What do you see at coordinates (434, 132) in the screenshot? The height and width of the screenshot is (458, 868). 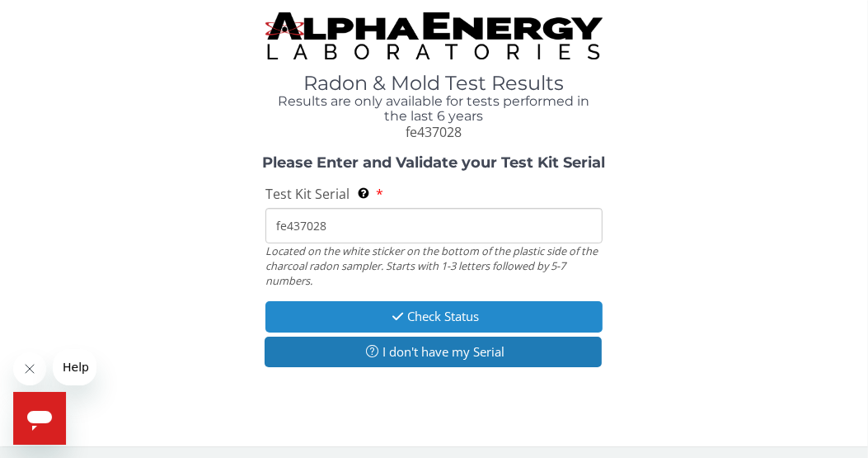 I see `span: fe437028` at bounding box center [434, 132].